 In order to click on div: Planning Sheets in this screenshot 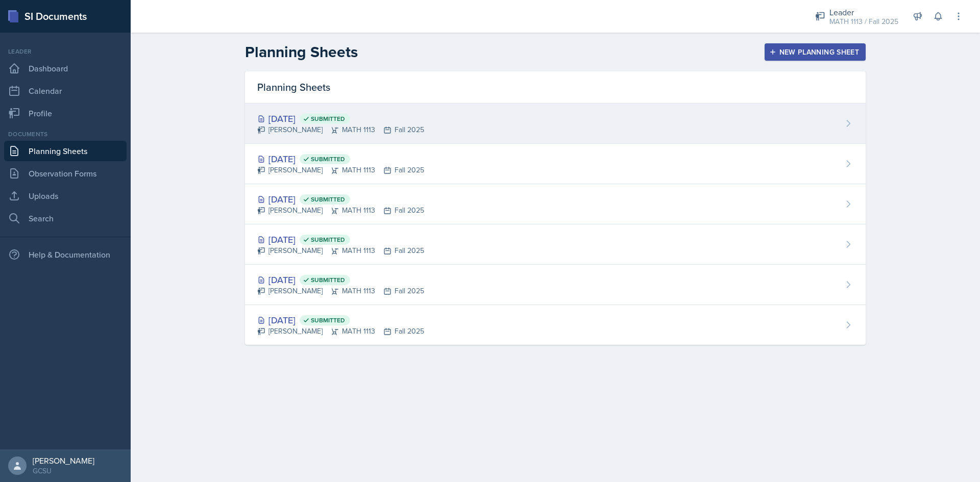, I will do `click(555, 87)`.